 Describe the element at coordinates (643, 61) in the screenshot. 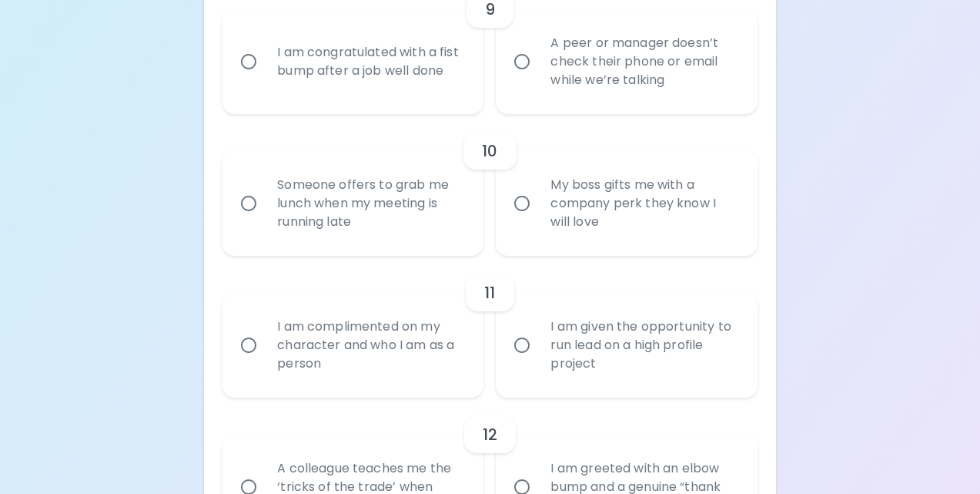

I see `div: A peer or manager doesn’t check their phone or email while we’re talking` at that location.